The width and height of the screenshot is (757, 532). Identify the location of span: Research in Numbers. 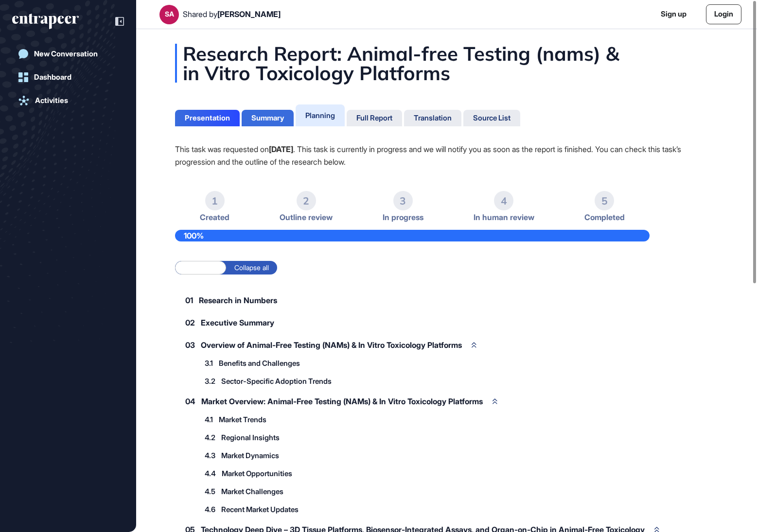
(238, 300).